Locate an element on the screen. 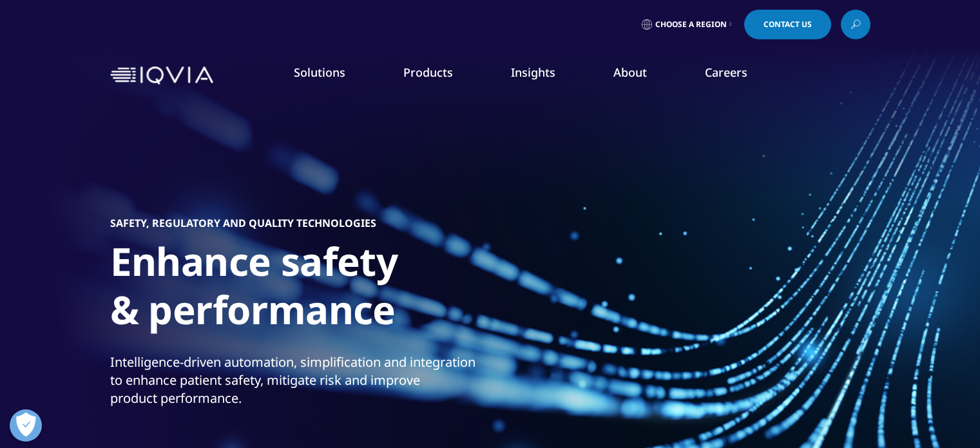  nav: Primary is located at coordinates (545, 75).